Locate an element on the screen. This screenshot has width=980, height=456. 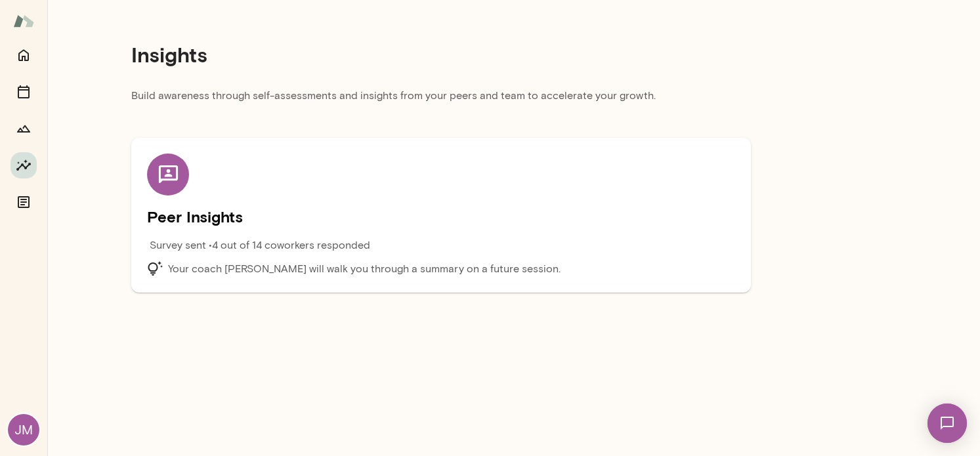
p: Build awareness through self-assessments and insights from your peers and team to accelerate your... is located at coordinates (441, 100).